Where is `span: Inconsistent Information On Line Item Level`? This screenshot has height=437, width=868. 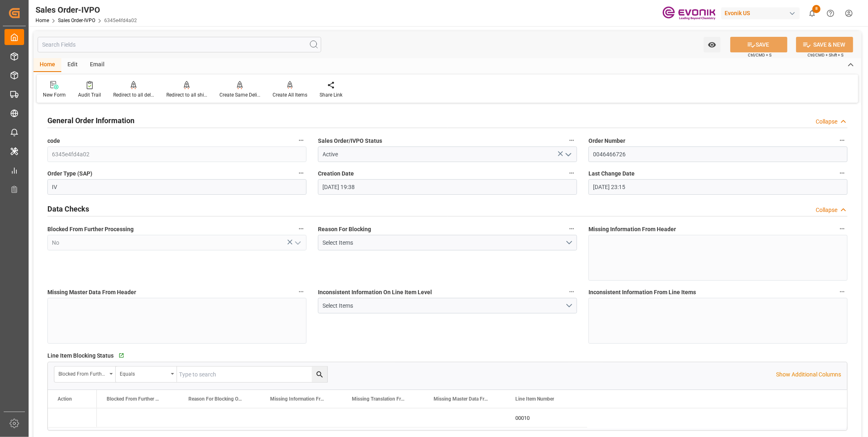
span: Inconsistent Information On Line Item Level is located at coordinates (375, 292).